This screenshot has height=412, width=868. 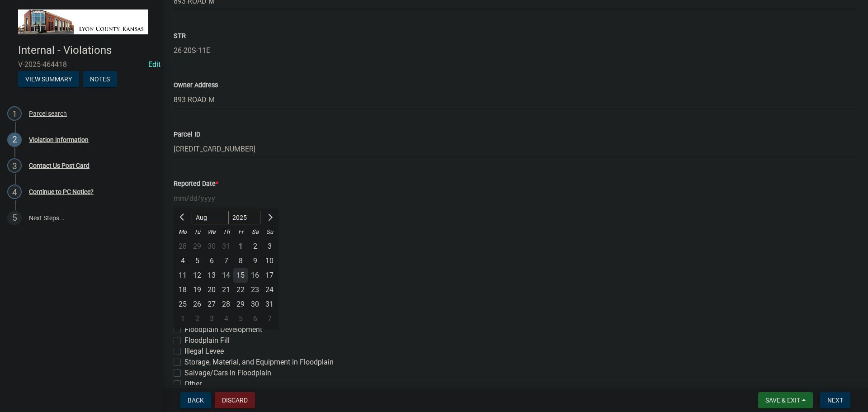 I want to click on div: Sunday, August 24, 2025, so click(x=269, y=290).